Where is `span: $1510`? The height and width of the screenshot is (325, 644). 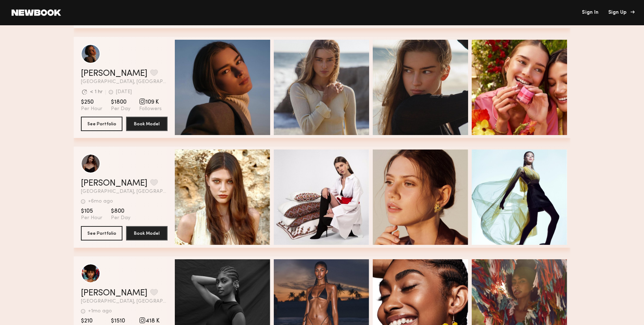 span: $1510 is located at coordinates (121, 321).